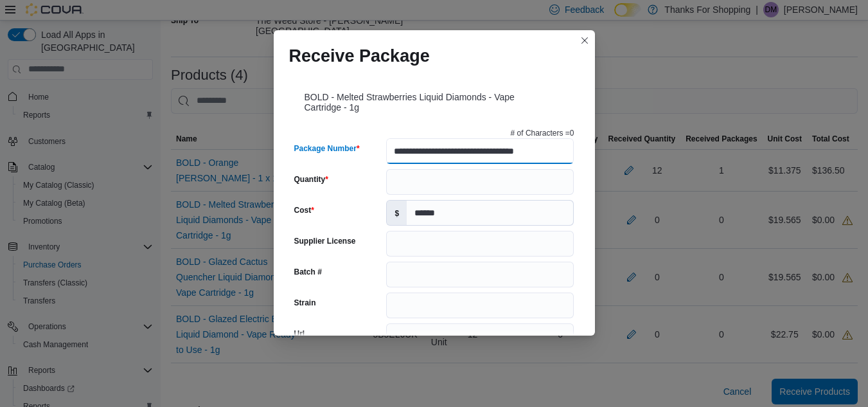  I want to click on label: Strain, so click(305, 303).